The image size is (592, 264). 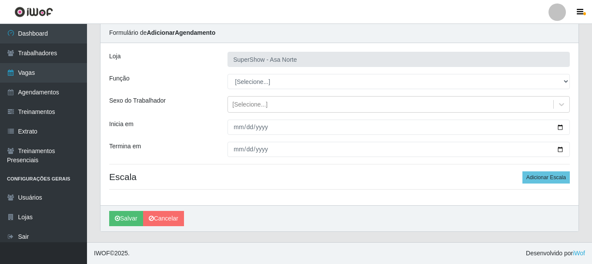 I want to click on span: IWOF, so click(x=102, y=253).